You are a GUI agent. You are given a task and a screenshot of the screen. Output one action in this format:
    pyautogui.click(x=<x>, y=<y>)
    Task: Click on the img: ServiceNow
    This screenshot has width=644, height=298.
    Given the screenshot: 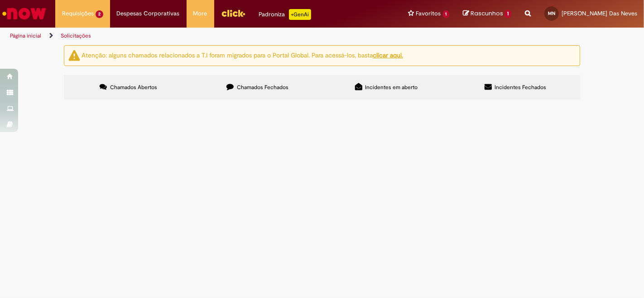 What is the action you would take?
    pyautogui.click(x=24, y=13)
    